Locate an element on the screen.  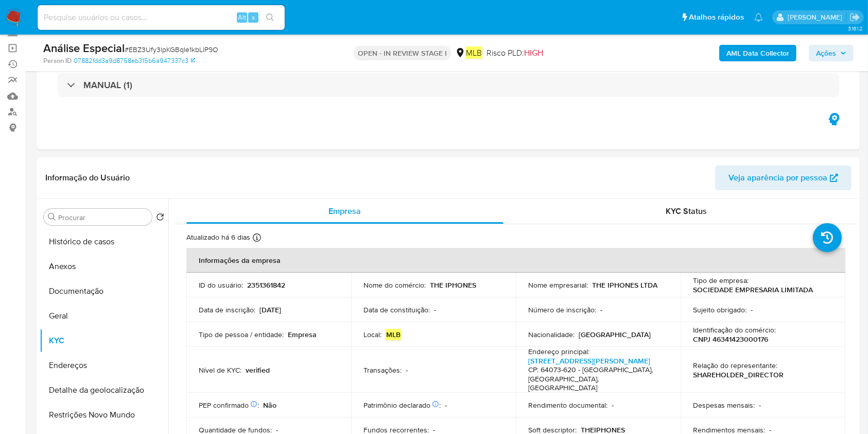
button: AML Data Collector is located at coordinates (758, 53).